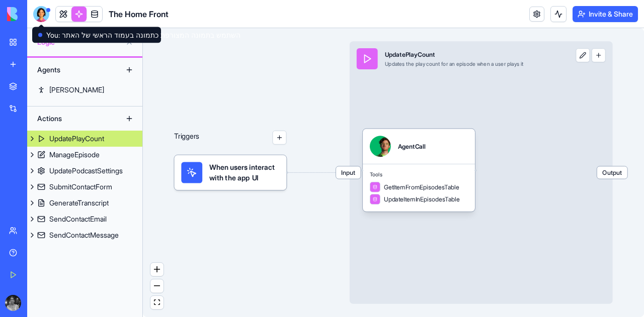  I want to click on span: When users interact with the app UI, so click(244, 173).